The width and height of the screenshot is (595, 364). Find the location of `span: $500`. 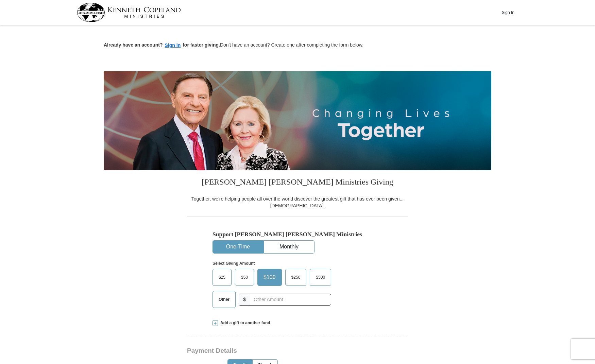

span: $500 is located at coordinates (320, 277).